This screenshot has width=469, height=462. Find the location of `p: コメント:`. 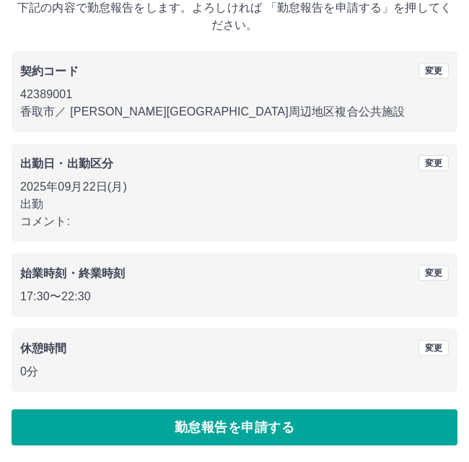

p: コメント: is located at coordinates (235, 222).